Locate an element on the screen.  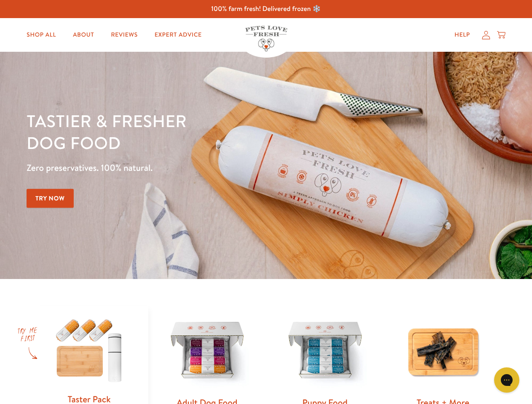
a: Help is located at coordinates (462, 35).